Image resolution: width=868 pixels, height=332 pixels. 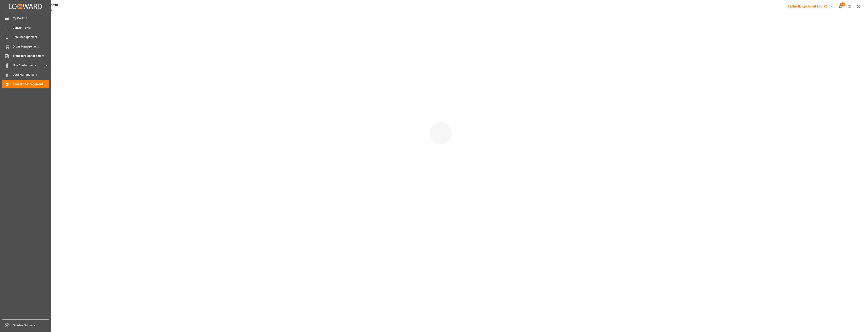 I want to click on button: Melitta Europa GmbH & Co. KG, so click(x=811, y=6).